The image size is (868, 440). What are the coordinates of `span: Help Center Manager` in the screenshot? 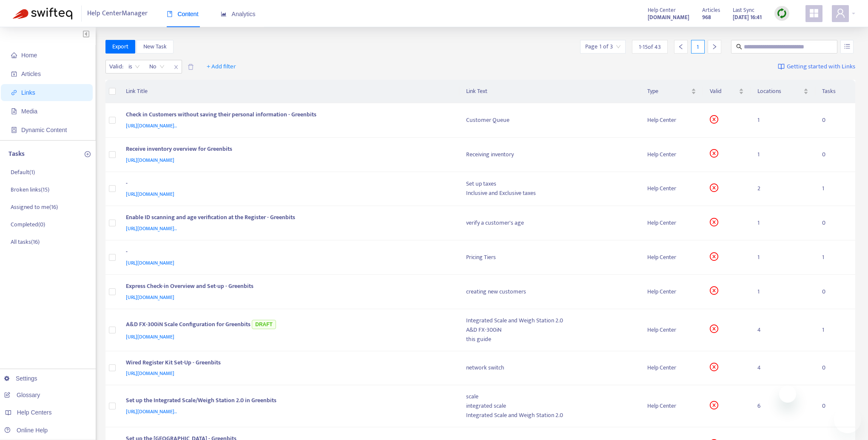 It's located at (118, 13).